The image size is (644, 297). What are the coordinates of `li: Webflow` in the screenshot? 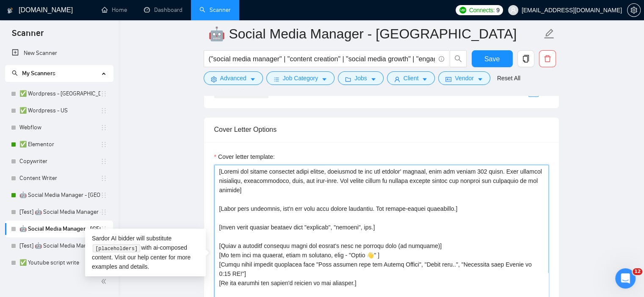 It's located at (59, 128).